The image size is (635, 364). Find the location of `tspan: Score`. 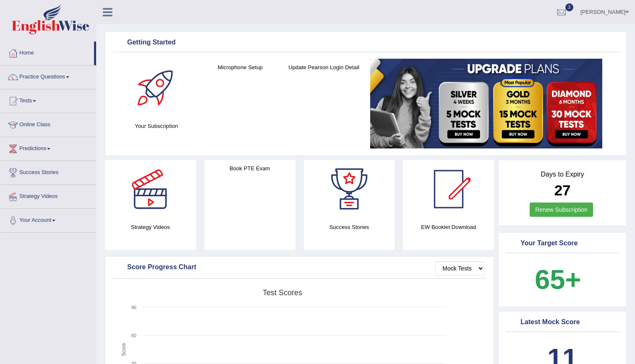

tspan: Score is located at coordinates (124, 350).